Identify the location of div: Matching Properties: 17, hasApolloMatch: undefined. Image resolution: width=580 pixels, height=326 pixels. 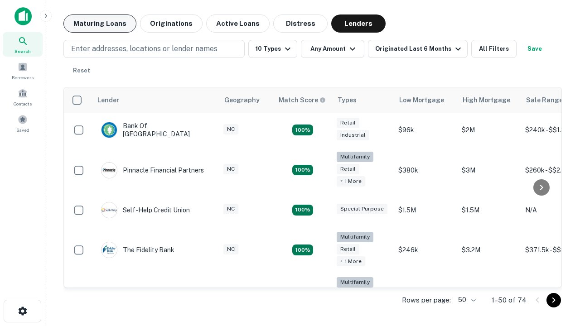
(303, 170).